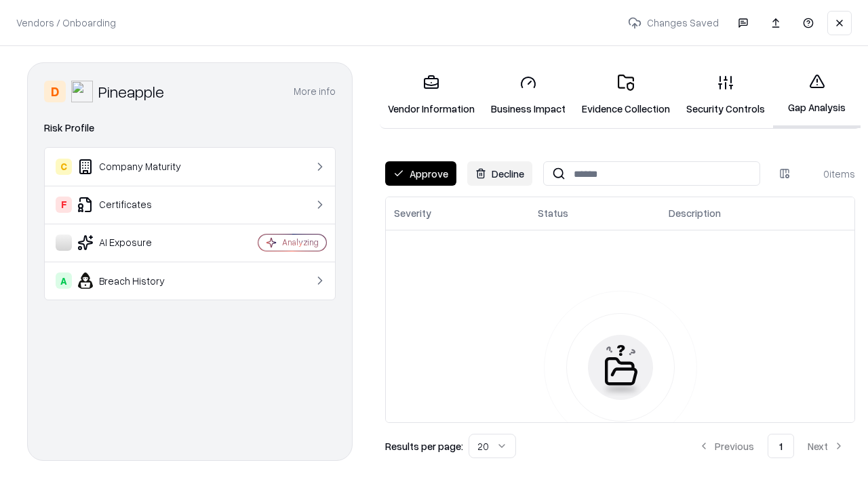  I want to click on div: 0 items, so click(828, 174).